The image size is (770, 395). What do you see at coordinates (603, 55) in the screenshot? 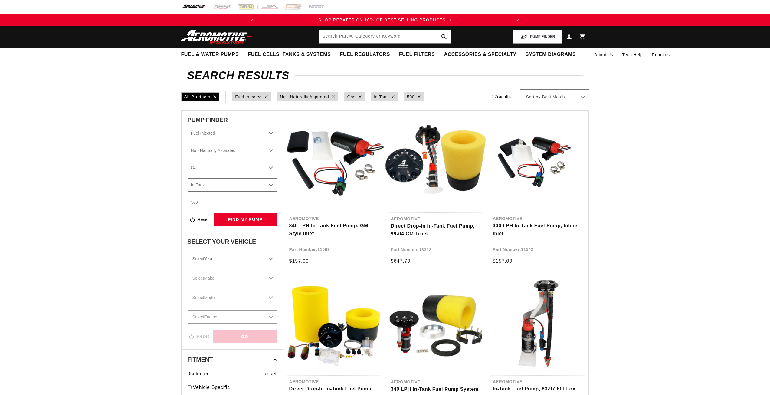
I see `a: About Us` at bounding box center [603, 55].